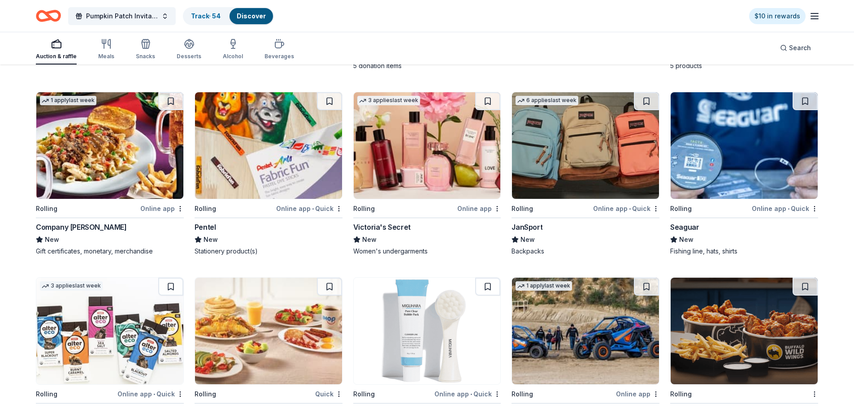 The width and height of the screenshot is (854, 408). I want to click on button: Meals, so click(106, 50).